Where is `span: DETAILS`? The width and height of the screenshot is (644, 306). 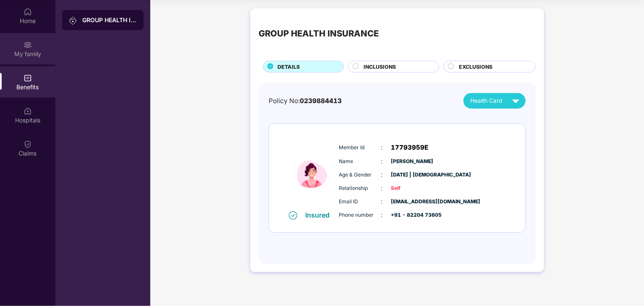 span: DETAILS is located at coordinates (288, 67).